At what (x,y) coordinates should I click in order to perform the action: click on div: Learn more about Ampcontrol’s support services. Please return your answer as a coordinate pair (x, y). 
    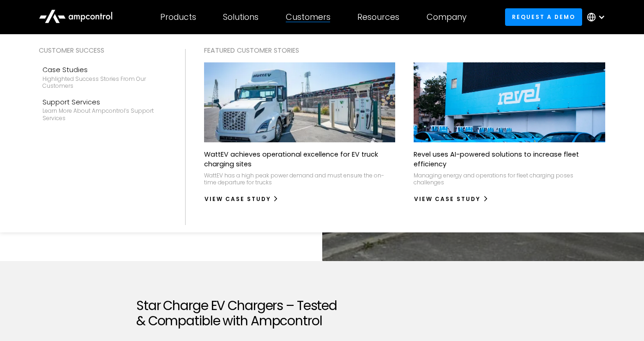
    Looking at the image, I should click on (102, 114).